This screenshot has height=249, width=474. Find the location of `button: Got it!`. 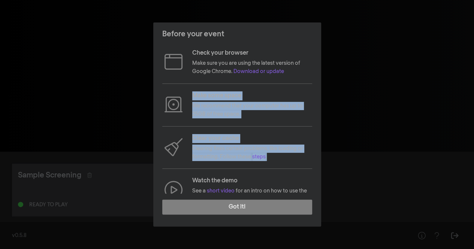

button: Got it! is located at coordinates (237, 207).